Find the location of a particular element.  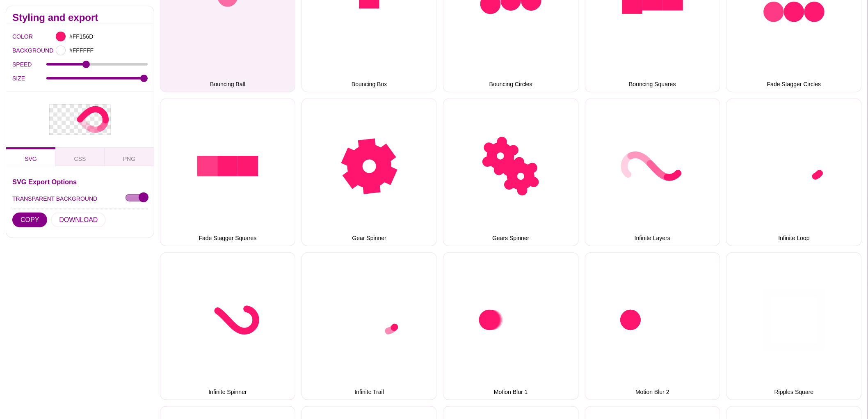

button: CSS is located at coordinates (80, 156).